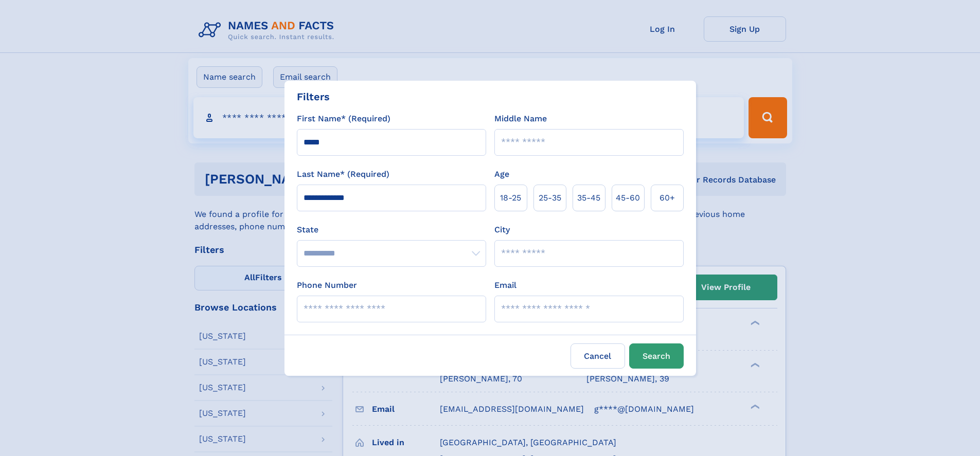 This screenshot has height=456, width=980. What do you see at coordinates (343, 174) in the screenshot?
I see `label: Last Name* (Required)` at bounding box center [343, 174].